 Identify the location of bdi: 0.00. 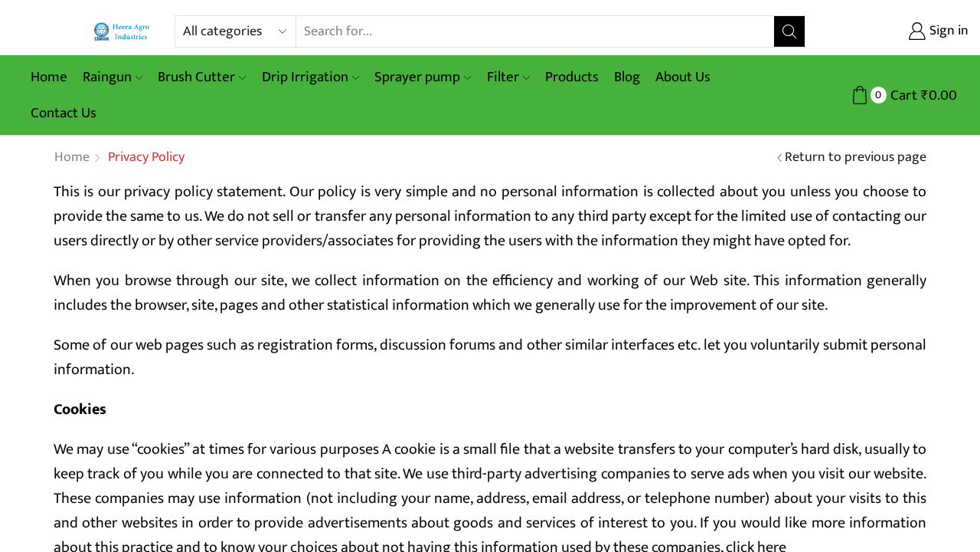
(939, 95).